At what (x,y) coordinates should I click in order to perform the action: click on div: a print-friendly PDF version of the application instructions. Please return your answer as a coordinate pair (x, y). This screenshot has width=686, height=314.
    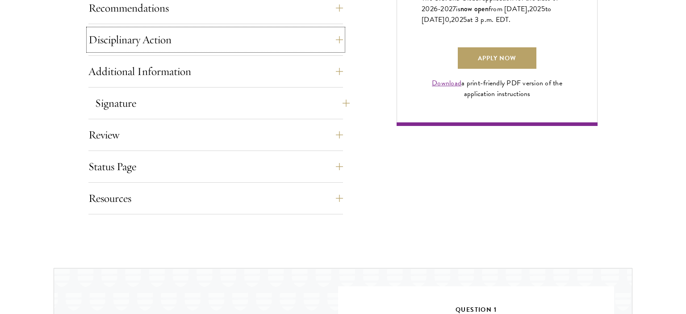
    Looking at the image, I should click on (497, 88).